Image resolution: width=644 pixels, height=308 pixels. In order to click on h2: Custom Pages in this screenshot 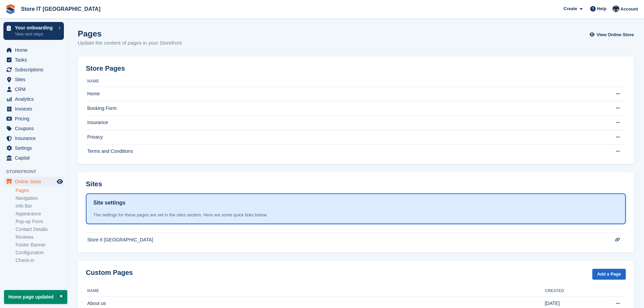, I will do `click(109, 273)`.